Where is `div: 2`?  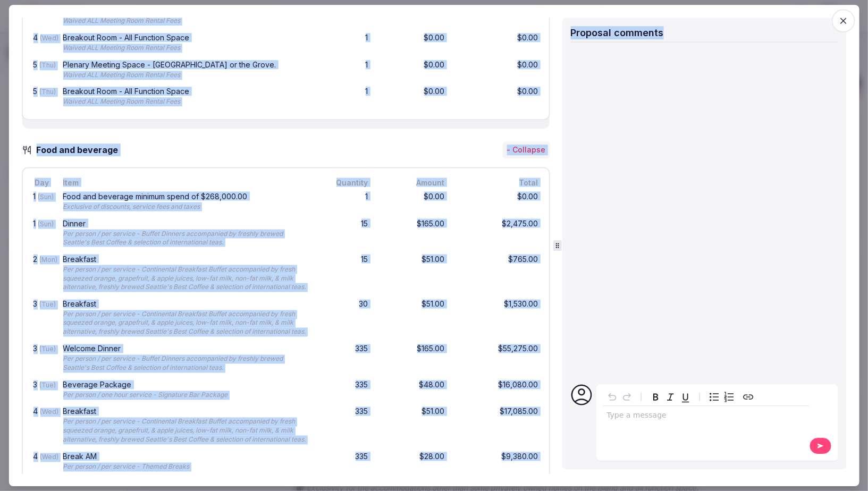 div: 2 is located at coordinates (41, 273).